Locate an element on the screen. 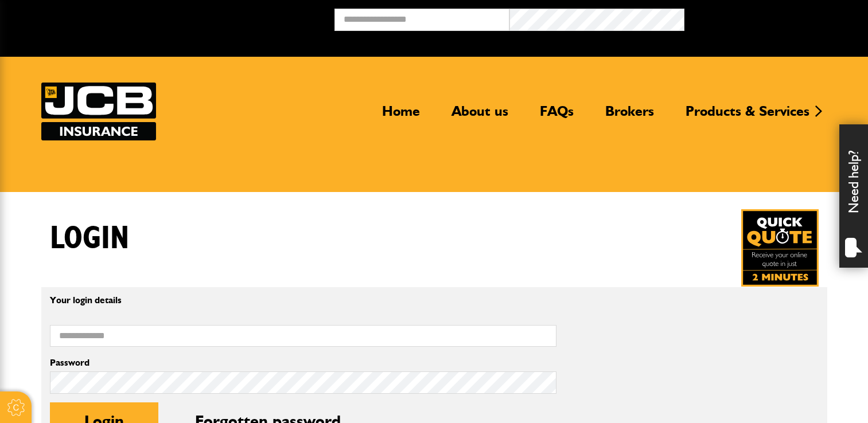 The image size is (868, 423). a: Products & Services is located at coordinates (748, 115).